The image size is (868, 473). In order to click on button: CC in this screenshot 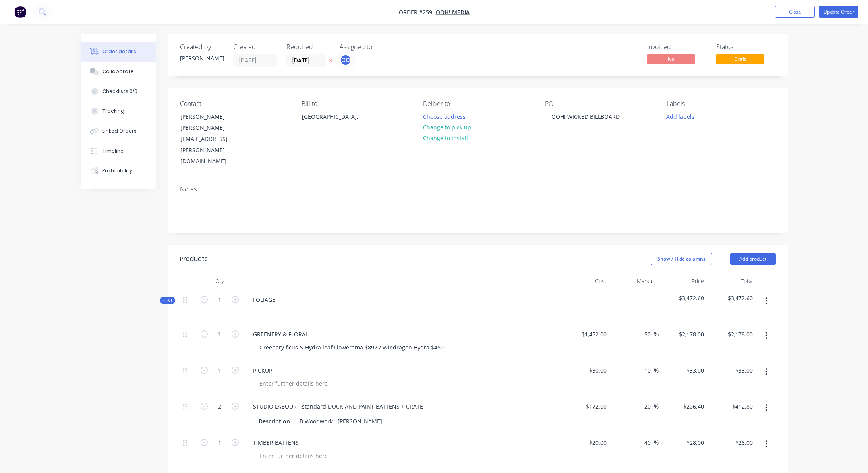, I will do `click(345, 60)`.